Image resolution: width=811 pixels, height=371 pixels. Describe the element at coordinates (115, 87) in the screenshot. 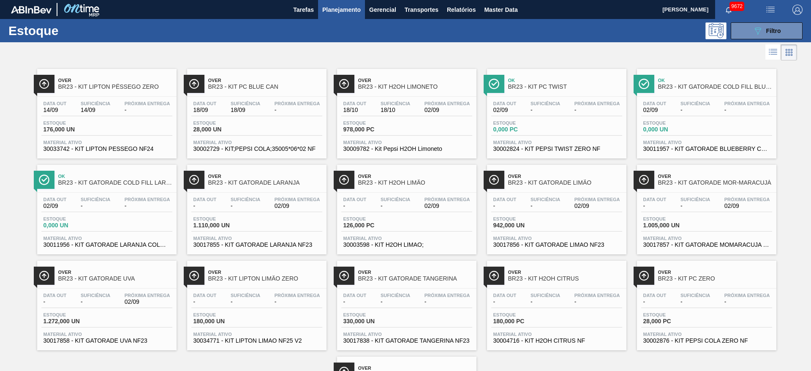

I see `span: BR23 - KIT LIPTON PÊSSEGO ZERO` at that location.